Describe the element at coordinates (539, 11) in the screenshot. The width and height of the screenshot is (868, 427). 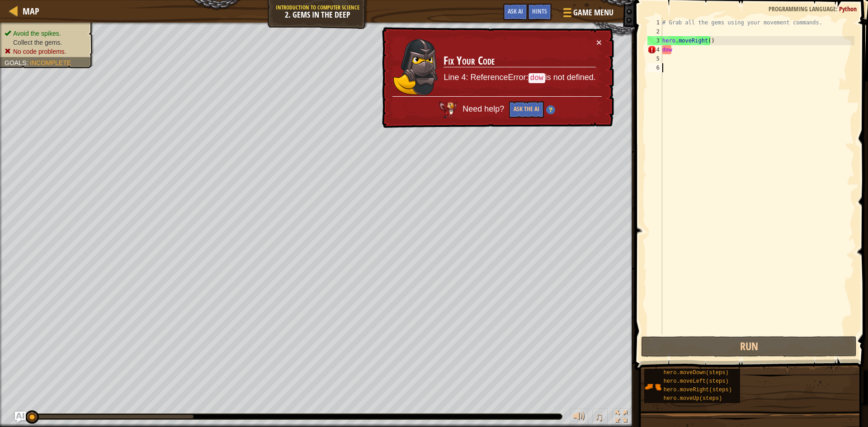
I see `span: Hints` at that location.